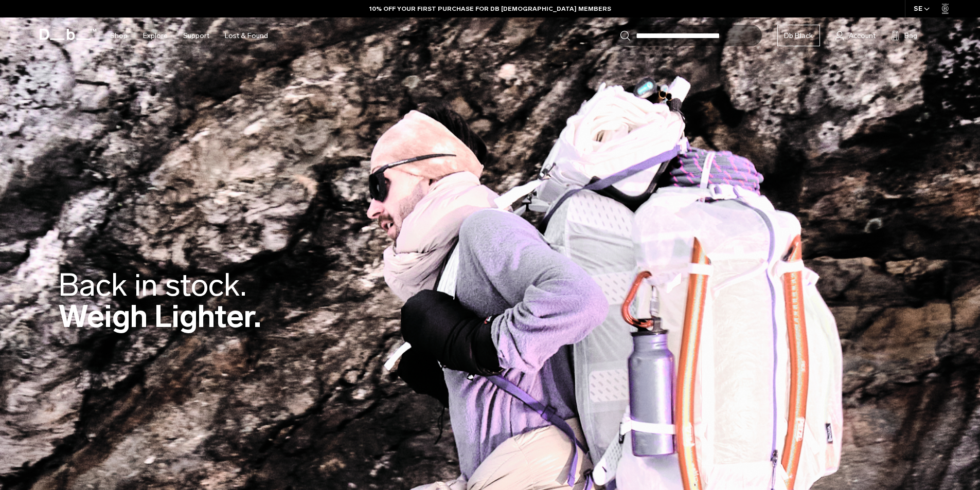 The height and width of the screenshot is (490, 980). Describe the element at coordinates (119, 35) in the screenshot. I see `a: Shop` at that location.